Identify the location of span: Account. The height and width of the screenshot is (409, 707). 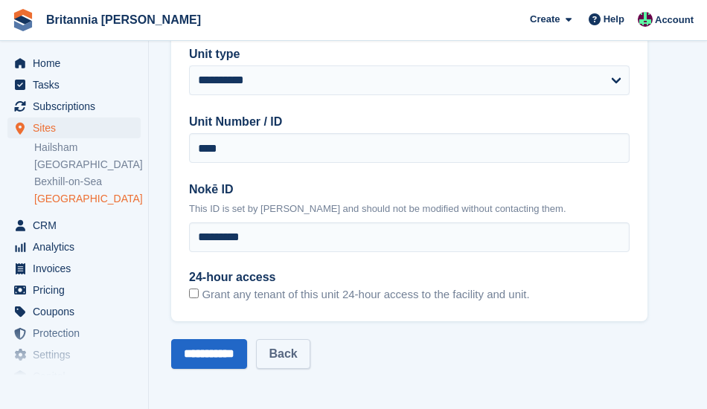
(674, 20).